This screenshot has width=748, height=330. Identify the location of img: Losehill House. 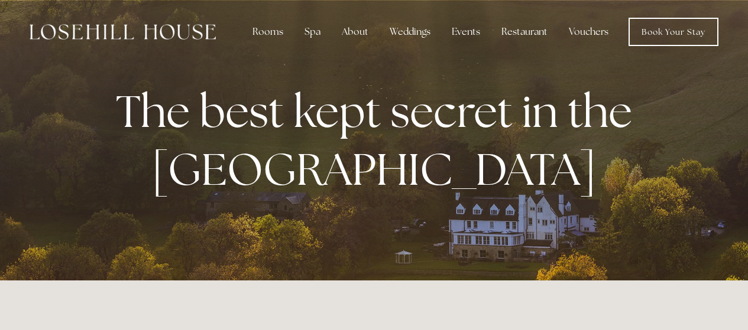
(122, 32).